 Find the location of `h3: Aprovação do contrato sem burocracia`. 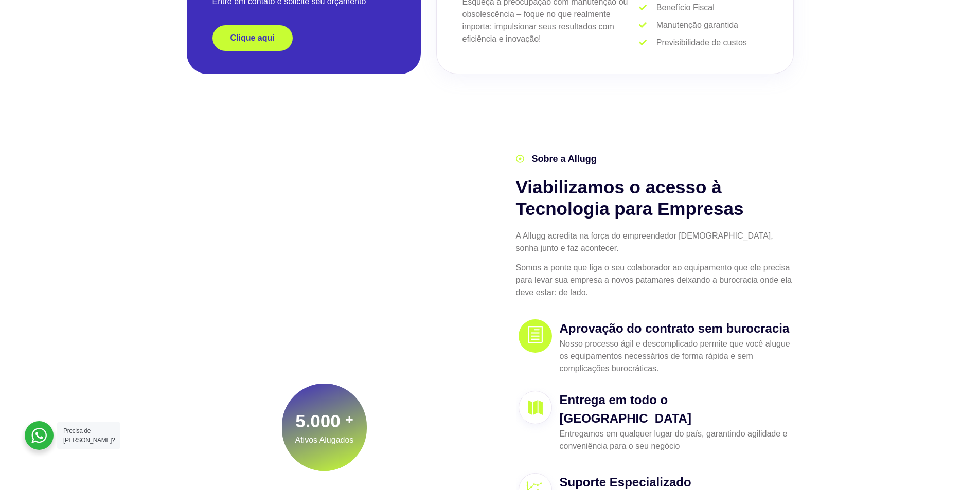

h3: Aprovação do contrato sem burocracia is located at coordinates (676, 328).